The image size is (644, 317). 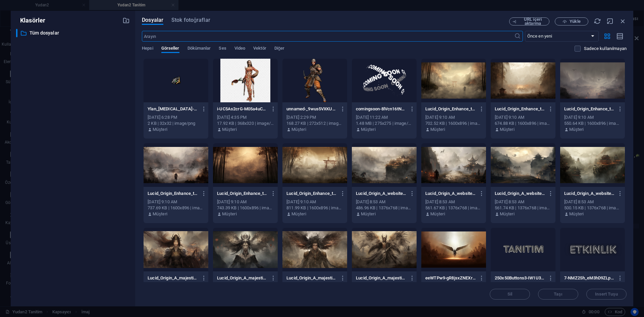 I want to click on div: 550.64 KB | 1600x896 | image/jpeg, so click(x=592, y=123).